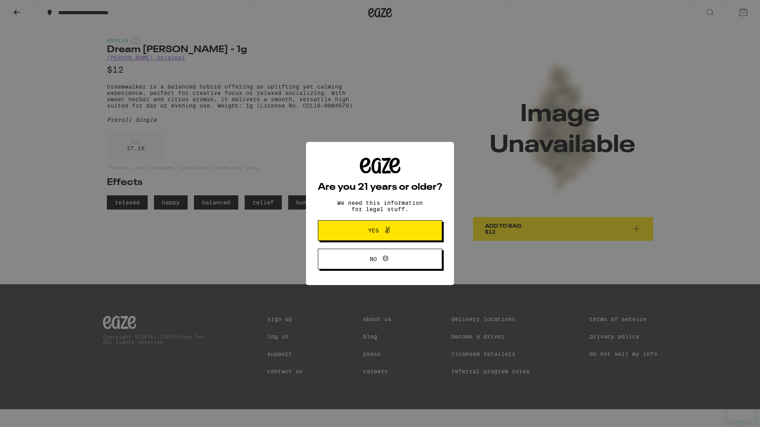  What do you see at coordinates (380, 188) in the screenshot?
I see `h2: Are you 21 years or older?` at bounding box center [380, 188].